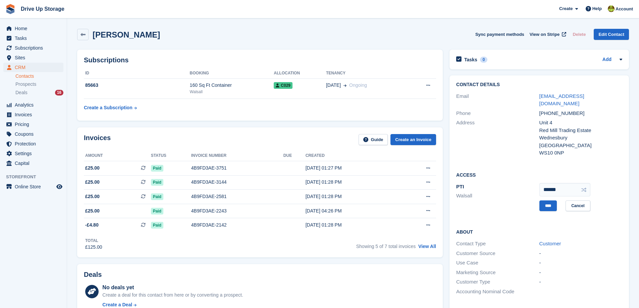 This screenshot has height=308, width=639. Describe the element at coordinates (35, 29) in the screenshot. I see `span: Home` at that location.